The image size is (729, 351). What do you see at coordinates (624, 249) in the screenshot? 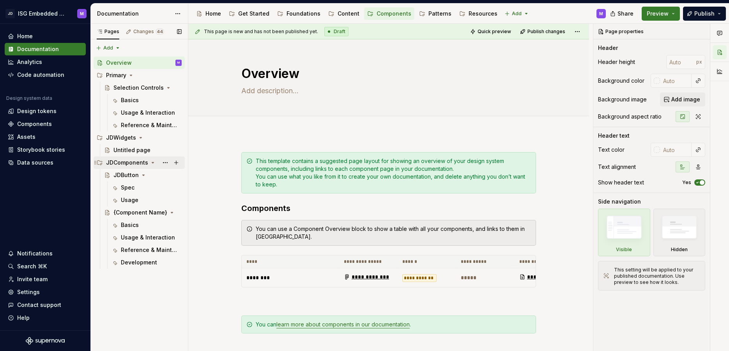
I see `div: Visible` at bounding box center [624, 249].